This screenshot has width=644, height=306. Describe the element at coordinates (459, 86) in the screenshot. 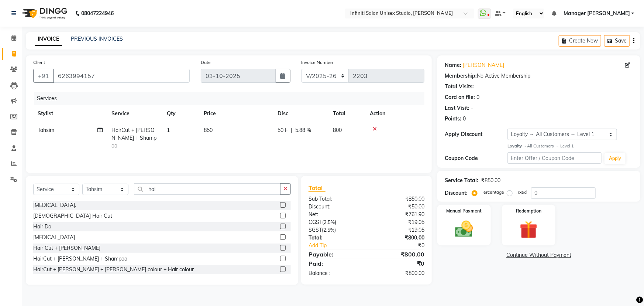

I see `div: Total Visits:` at that location.